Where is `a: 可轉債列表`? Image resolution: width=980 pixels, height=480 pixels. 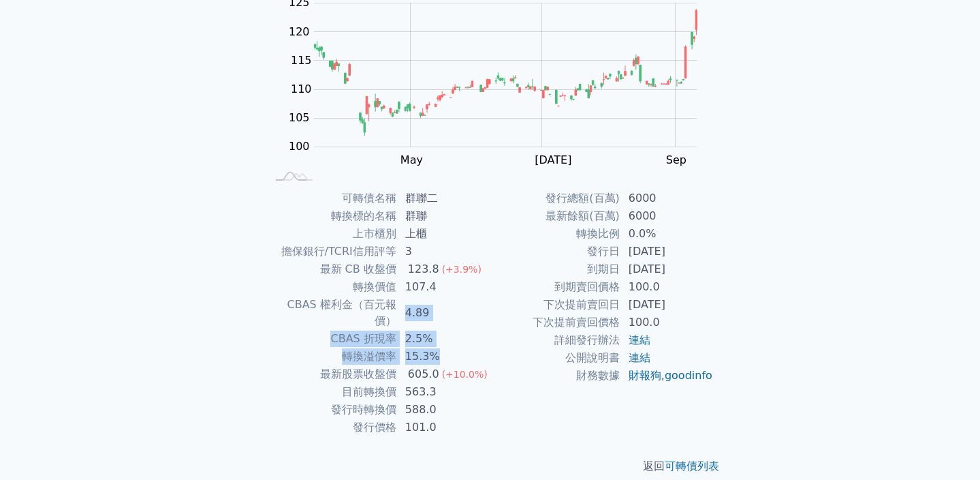
a: 可轉債列表 is located at coordinates (692, 466).